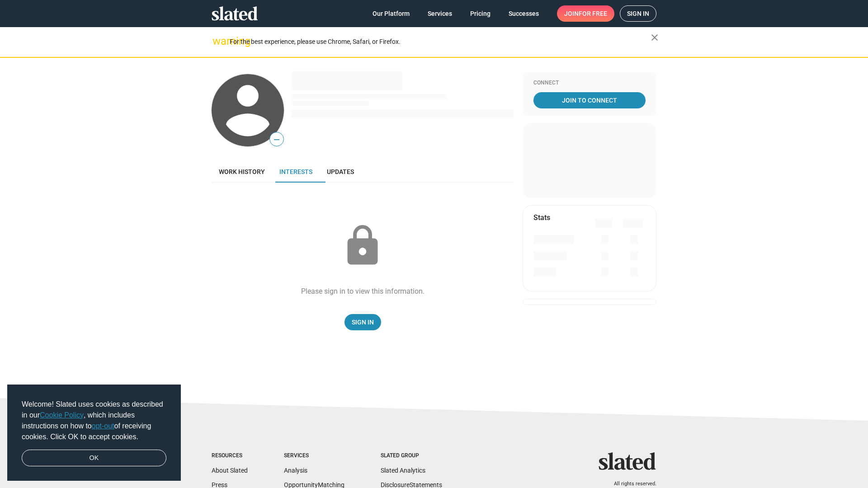 The image size is (868, 488). I want to click on span: for free, so click(592, 13).